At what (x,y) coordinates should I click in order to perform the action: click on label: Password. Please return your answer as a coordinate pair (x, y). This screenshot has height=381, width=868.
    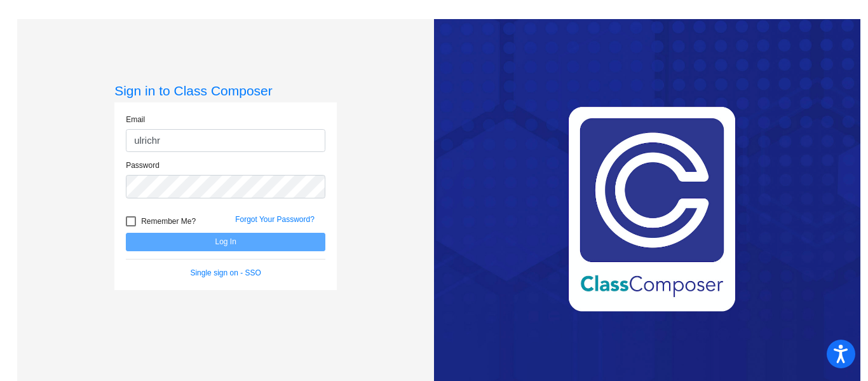
    Looking at the image, I should click on (143, 166).